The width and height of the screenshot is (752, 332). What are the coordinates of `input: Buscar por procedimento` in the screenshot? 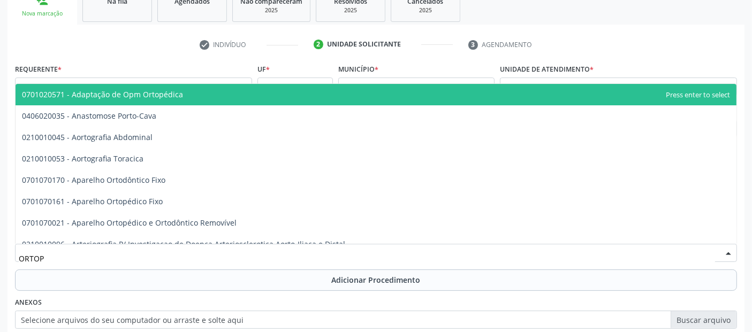 It's located at (366, 258).